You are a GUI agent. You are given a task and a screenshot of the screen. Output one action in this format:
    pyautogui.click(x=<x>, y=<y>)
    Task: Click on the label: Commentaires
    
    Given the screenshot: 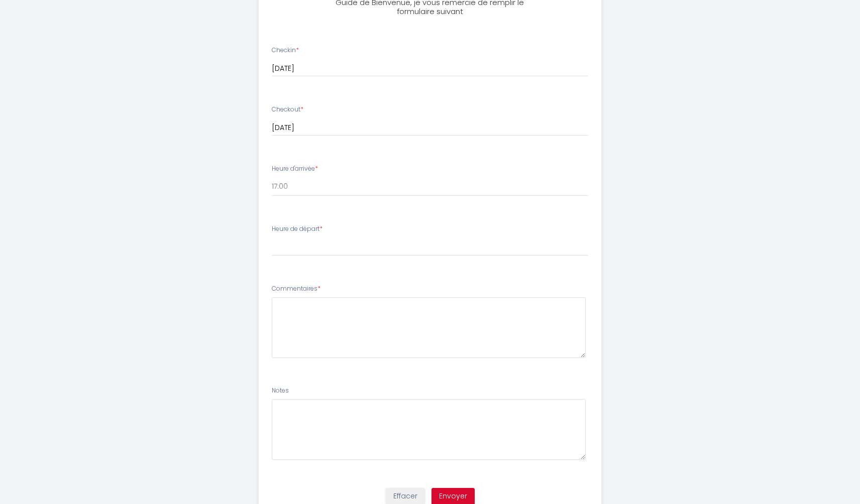 What is the action you would take?
    pyautogui.click(x=296, y=288)
    